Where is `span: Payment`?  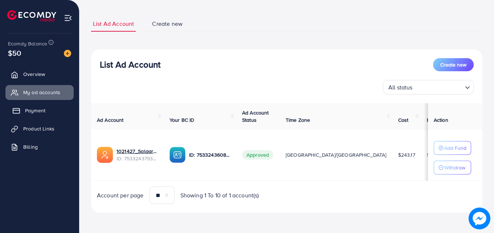
span: Payment is located at coordinates (35, 110).